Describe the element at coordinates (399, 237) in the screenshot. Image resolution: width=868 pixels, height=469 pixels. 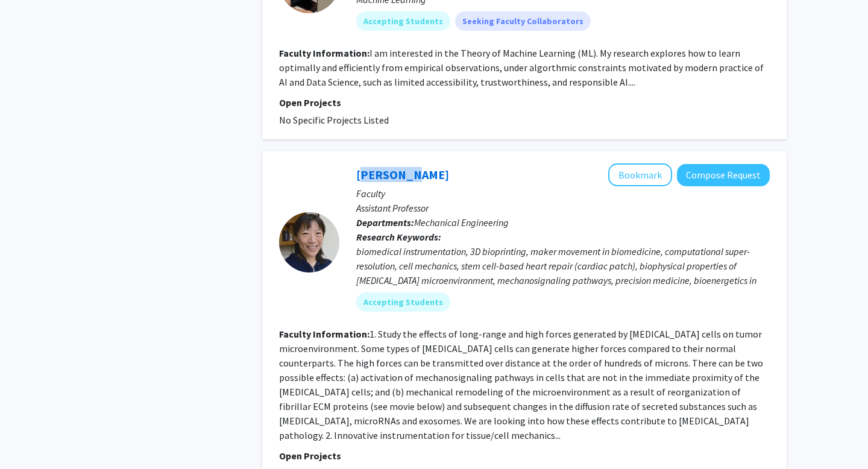
I see `b: Research Keywords:` at that location.